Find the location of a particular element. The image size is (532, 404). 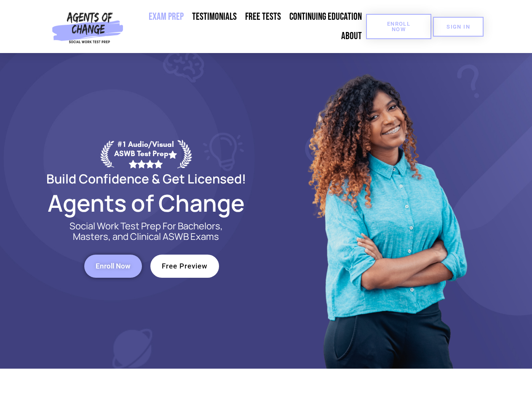

nav: Menu is located at coordinates (246, 26).